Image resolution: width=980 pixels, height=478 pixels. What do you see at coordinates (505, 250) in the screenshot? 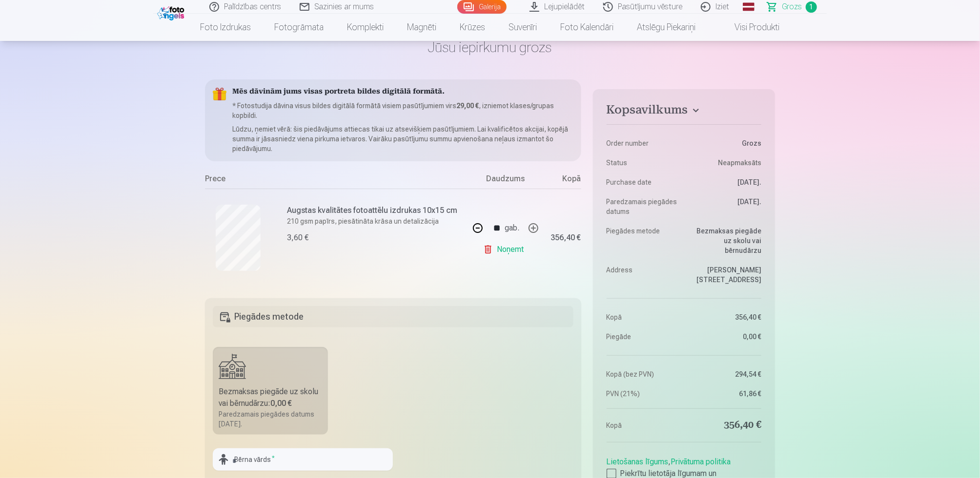
I see `a: Noņemt` at bounding box center [505, 250].